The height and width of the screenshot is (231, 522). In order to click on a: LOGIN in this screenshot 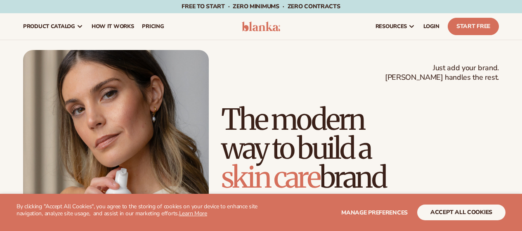, I will do `click(431, 26)`.